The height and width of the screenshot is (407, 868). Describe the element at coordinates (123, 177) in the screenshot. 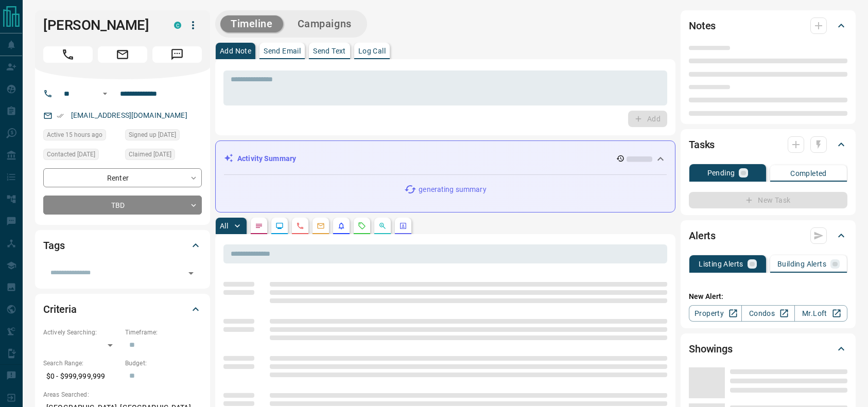

I see `div: Renter` at that location.